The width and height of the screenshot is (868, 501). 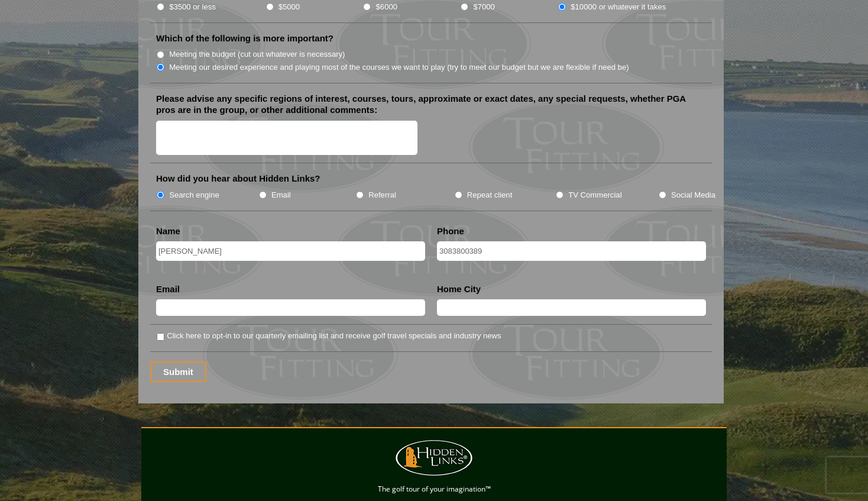 What do you see at coordinates (399, 67) in the screenshot?
I see `label: Meeting our desired experience and playing most of the courses we want to play (try to meet our b...` at bounding box center [399, 67].